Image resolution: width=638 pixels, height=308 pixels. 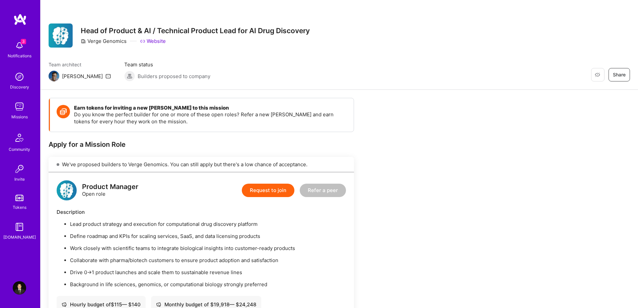 What do you see at coordinates (83, 41) in the screenshot?
I see `i: icon CompanyGray` at bounding box center [83, 41].